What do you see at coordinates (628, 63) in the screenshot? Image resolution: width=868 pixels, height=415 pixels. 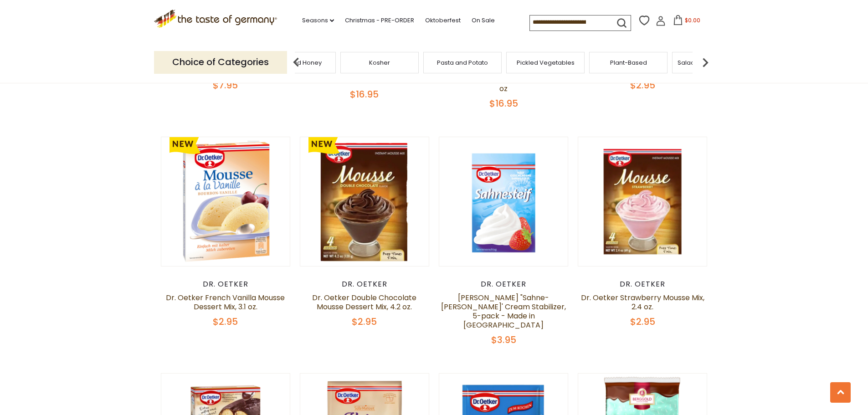 I see `span: Plant-Based` at bounding box center [628, 63].